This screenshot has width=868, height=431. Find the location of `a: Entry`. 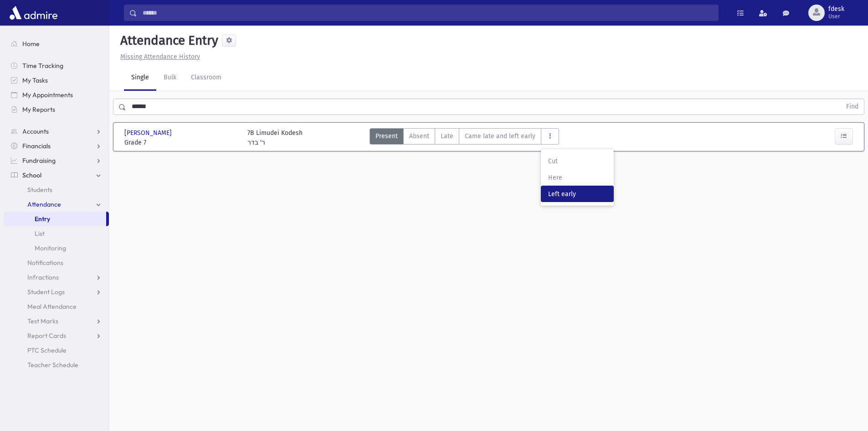

a: Entry is located at coordinates (55, 219).